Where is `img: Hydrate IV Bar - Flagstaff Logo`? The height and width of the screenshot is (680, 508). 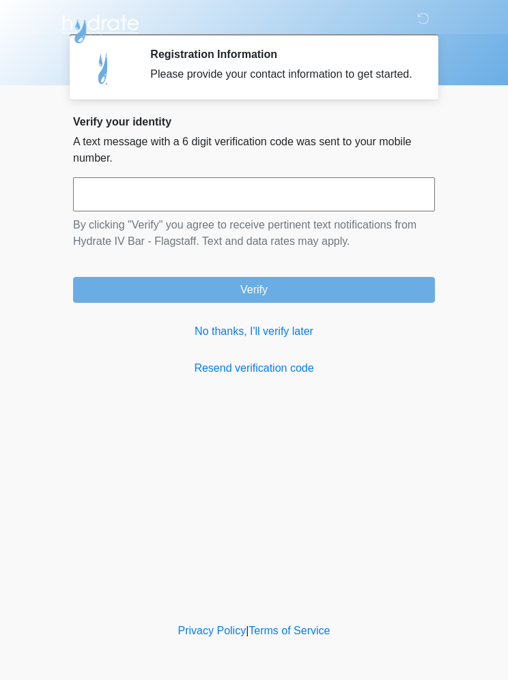
img: Hydrate IV Bar - Flagstaff Logo is located at coordinates (100, 27).